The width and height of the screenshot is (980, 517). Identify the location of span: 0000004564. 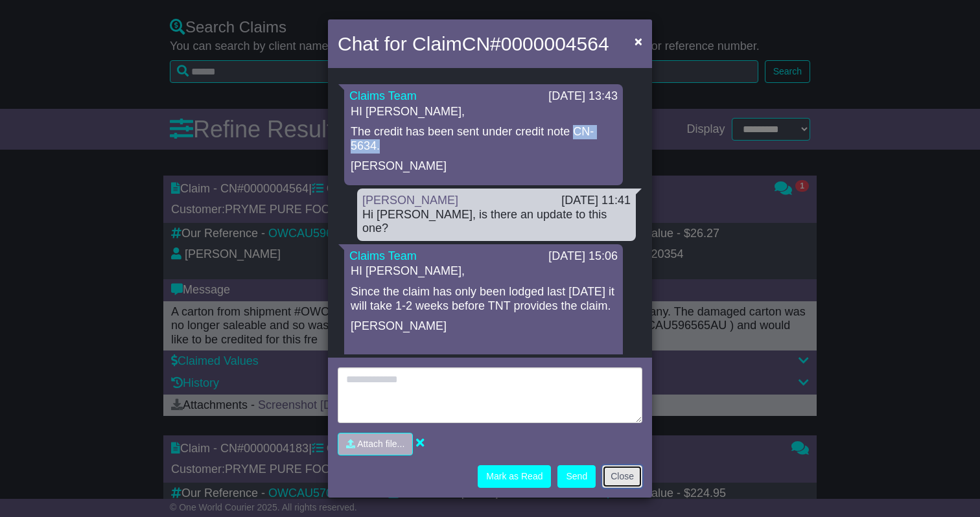
(555, 43).